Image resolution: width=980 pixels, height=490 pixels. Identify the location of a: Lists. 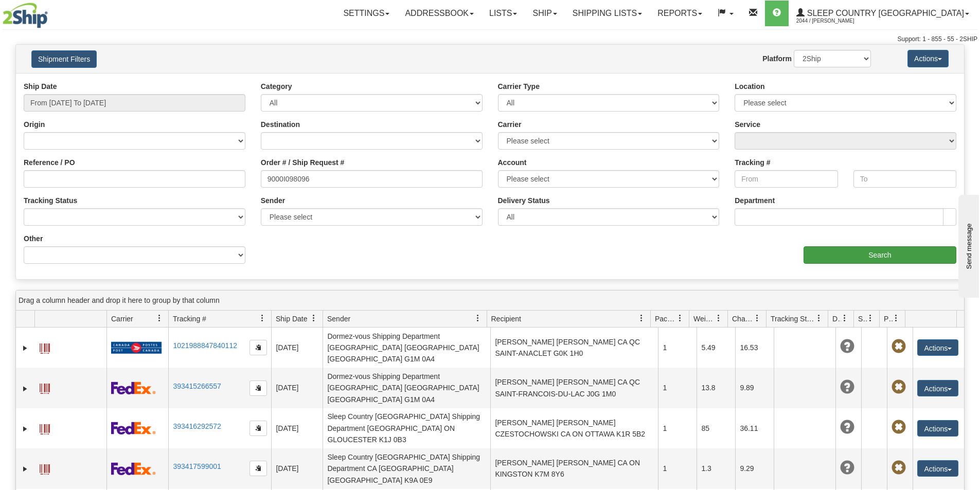
(503, 13).